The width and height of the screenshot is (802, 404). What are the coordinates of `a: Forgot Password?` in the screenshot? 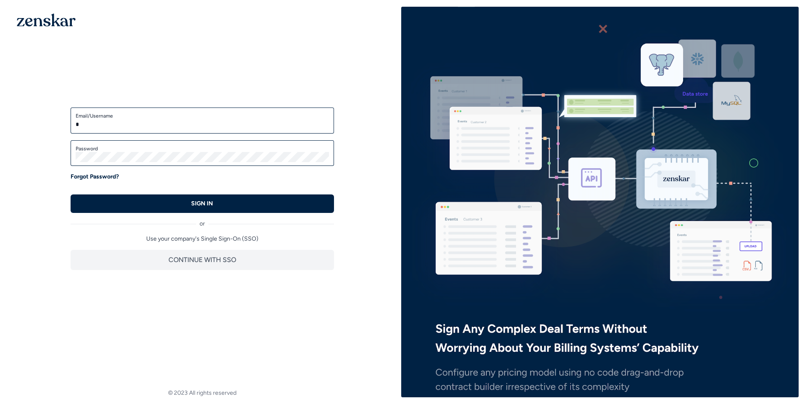 It's located at (95, 177).